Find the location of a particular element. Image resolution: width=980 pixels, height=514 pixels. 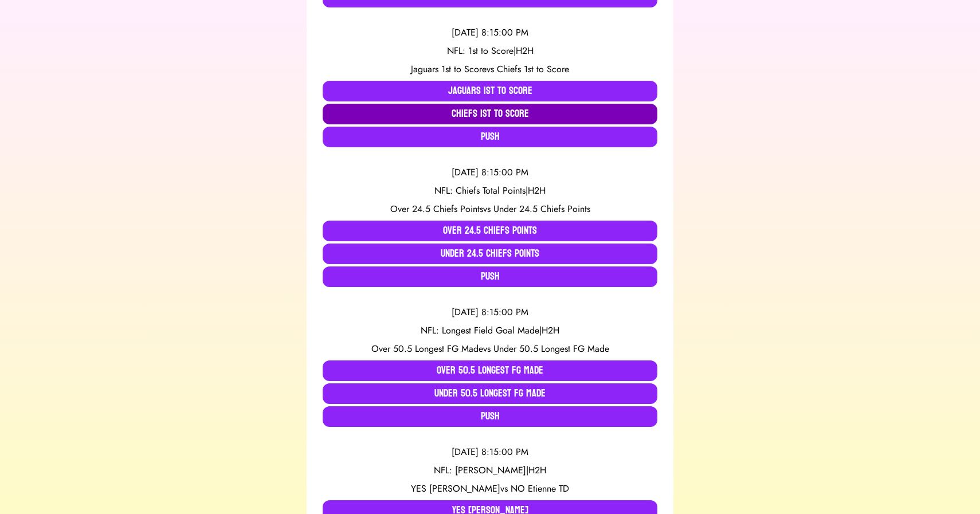

button: Jaguars 1st to Score is located at coordinates (490, 91).